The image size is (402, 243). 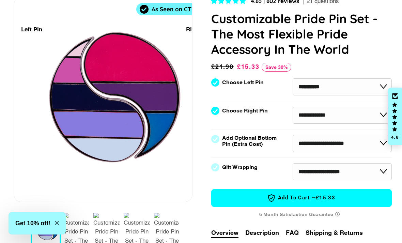 What do you see at coordinates (394, 137) in the screenshot?
I see `div: 4.8` at bounding box center [394, 137].